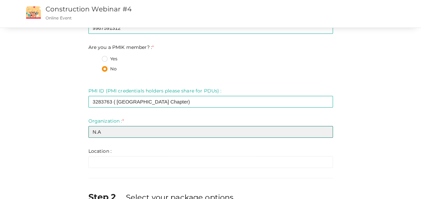  What do you see at coordinates (110, 59) in the screenshot?
I see `label: Yes` at bounding box center [110, 59].